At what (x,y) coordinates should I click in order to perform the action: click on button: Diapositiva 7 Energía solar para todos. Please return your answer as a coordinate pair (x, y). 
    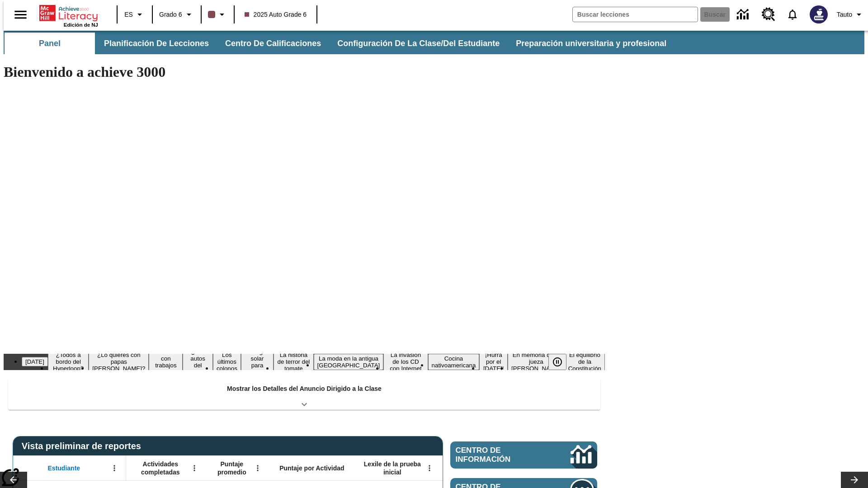
    Looking at the image, I should click on (257, 362).